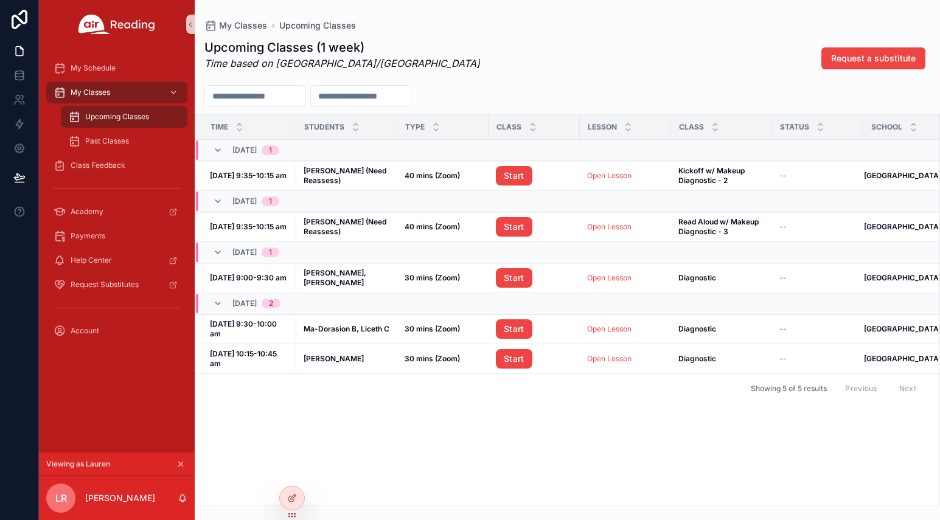 The image size is (940, 520). I want to click on span: Request Substitutes, so click(105, 285).